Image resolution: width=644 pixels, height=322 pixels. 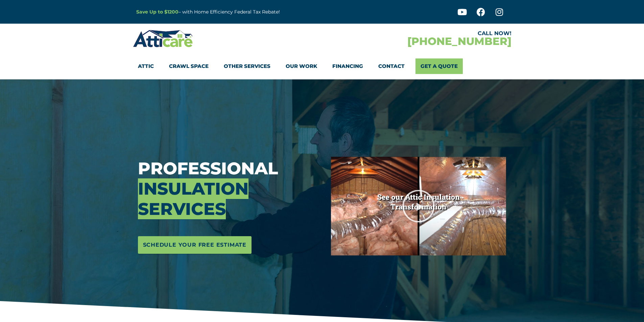 What do you see at coordinates (322, 66) in the screenshot?
I see `nav: Menu` at bounding box center [322, 66].